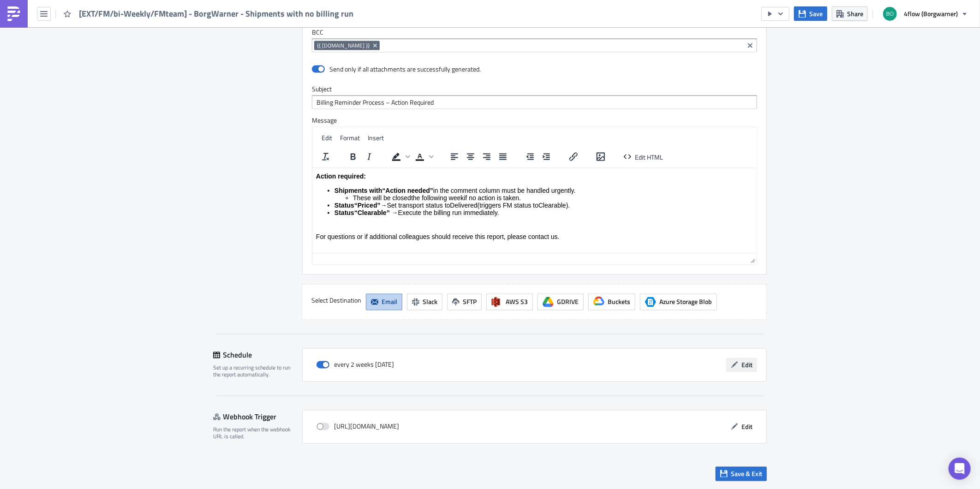 The height and width of the screenshot is (489, 980). What do you see at coordinates (152, 37) in the screenshot?
I see `span: Delivered` at bounding box center [152, 37].